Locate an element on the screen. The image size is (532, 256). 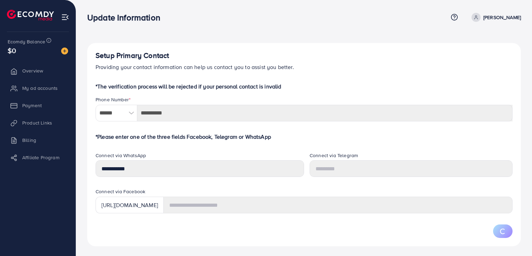
h3: Update Information is located at coordinates (126, 17).